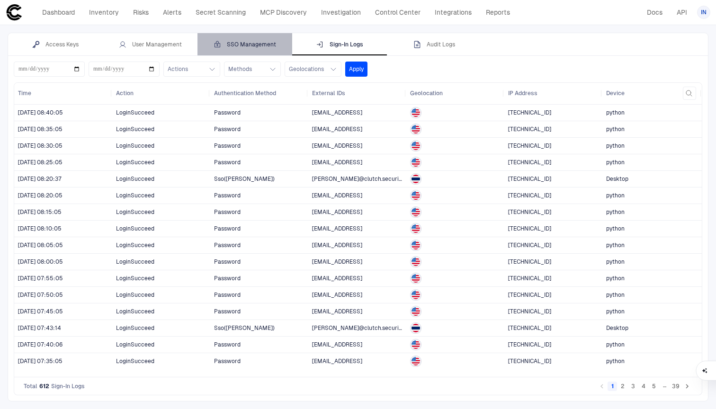  Describe the element at coordinates (313, 69) in the screenshot. I see `button: Geolocations` at that location.